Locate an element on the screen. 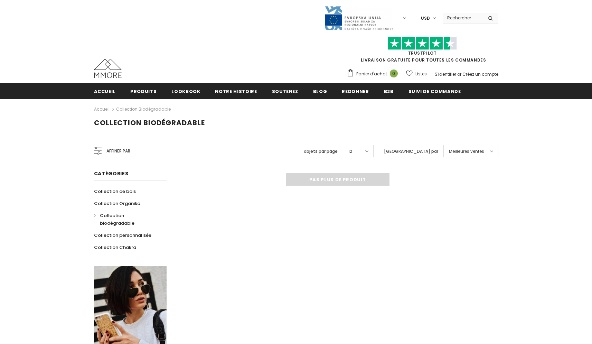  a: B2B is located at coordinates (389, 91).